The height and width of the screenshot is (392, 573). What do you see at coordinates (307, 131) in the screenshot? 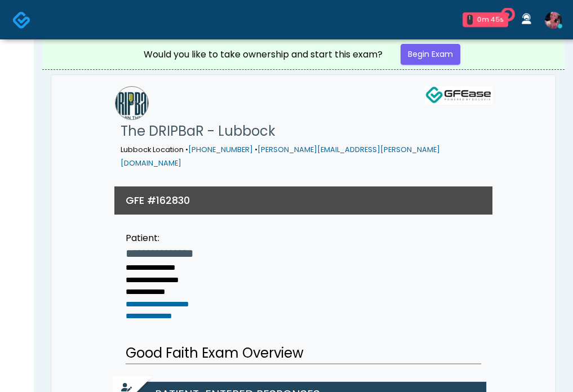
I see `h1: The DRIPBaR - Lubbock` at bounding box center [307, 131].